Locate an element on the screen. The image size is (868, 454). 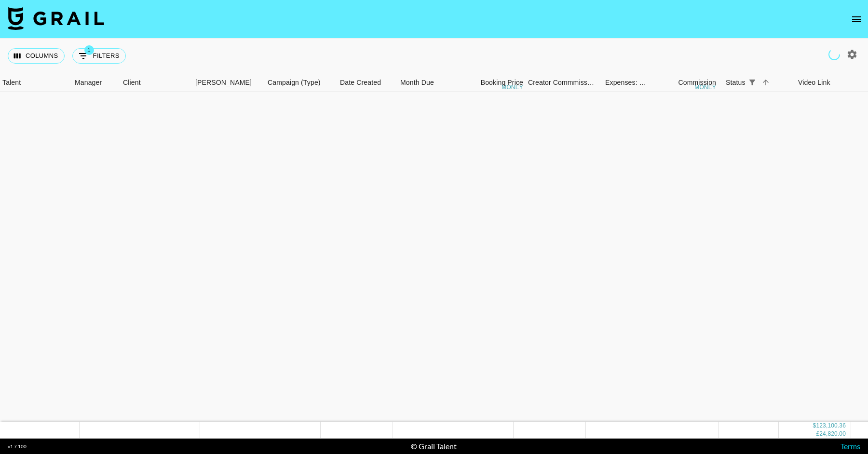
div: v 1.7.100 is located at coordinates (17, 447).